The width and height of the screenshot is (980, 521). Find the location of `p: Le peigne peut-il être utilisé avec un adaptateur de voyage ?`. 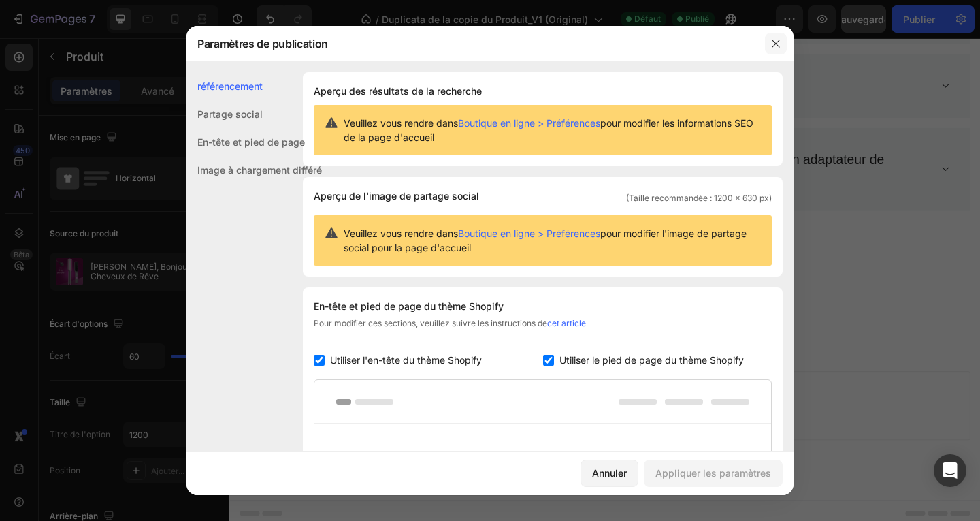

p: Le peigne peut-il être utilisé avec un adaptateur de voyage ? is located at coordinates (576, 142).